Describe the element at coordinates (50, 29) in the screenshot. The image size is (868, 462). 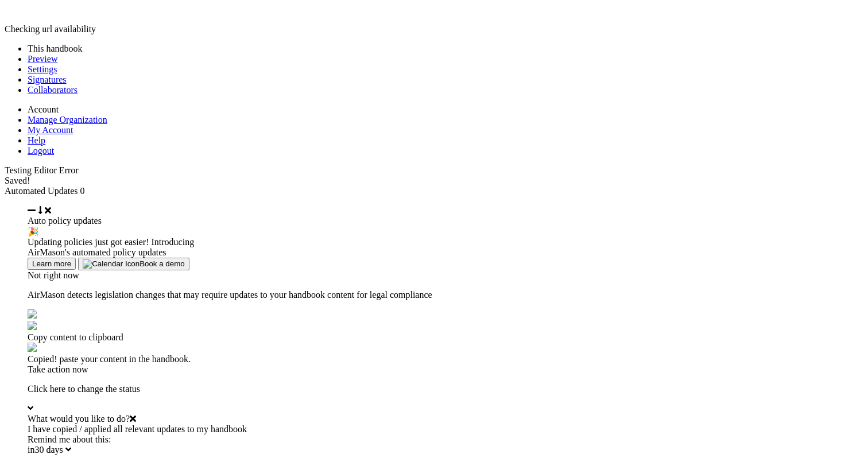
I see `span: Checking url availability` at that location.